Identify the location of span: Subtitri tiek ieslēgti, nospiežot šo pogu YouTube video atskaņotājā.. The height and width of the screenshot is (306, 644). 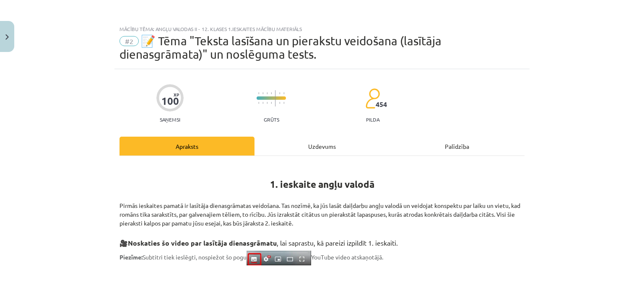
(251, 257).